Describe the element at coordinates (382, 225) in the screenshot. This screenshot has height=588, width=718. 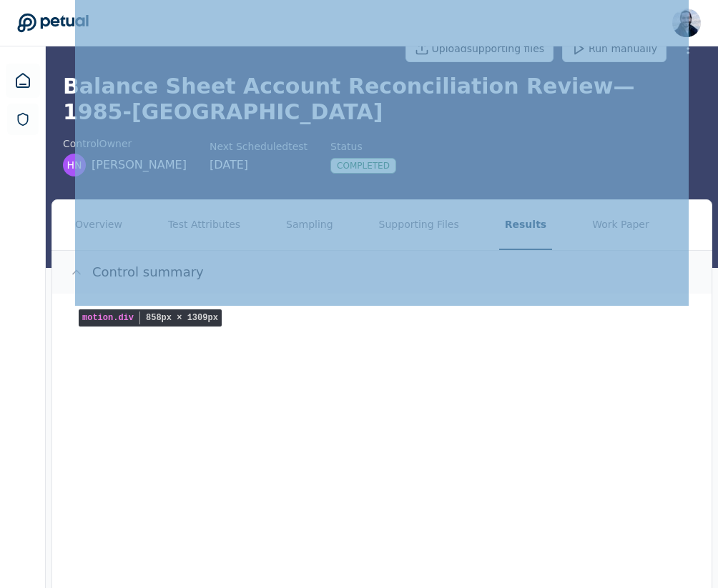
I see `nav: Tabs` at that location.